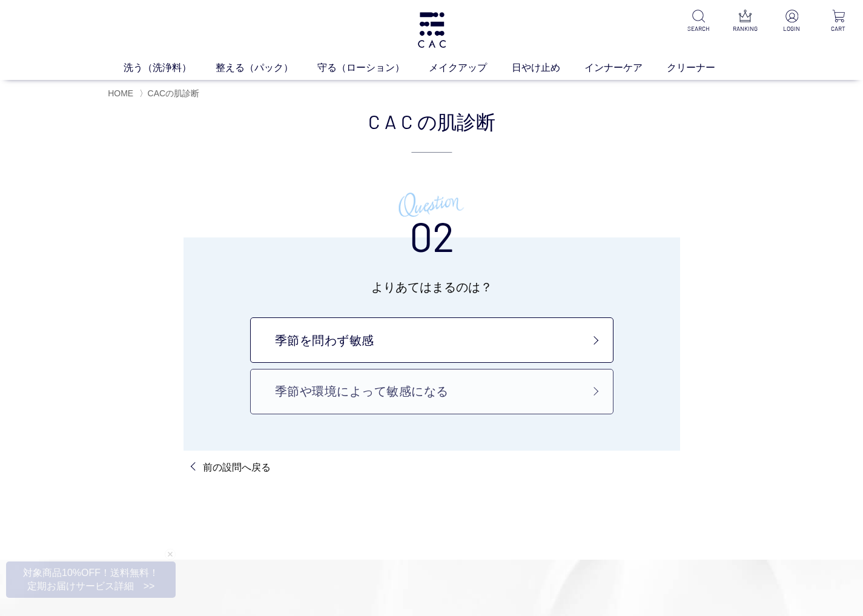 The image size is (863, 616). I want to click on a: RANKING, so click(746, 21).